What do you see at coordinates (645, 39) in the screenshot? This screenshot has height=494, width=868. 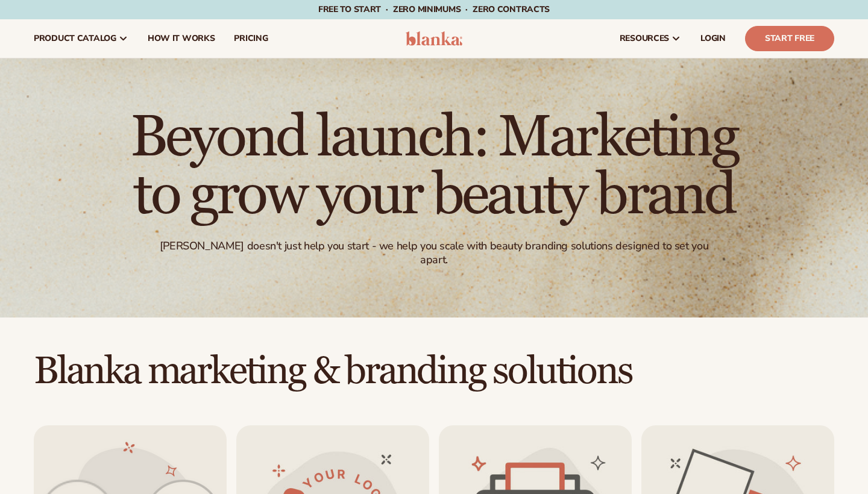 I see `span: resources` at bounding box center [645, 39].